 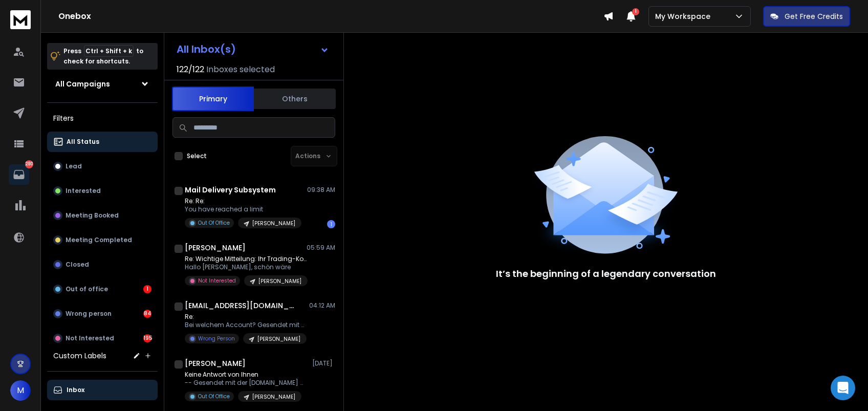 I want to click on p: Out of office, so click(x=86, y=289).